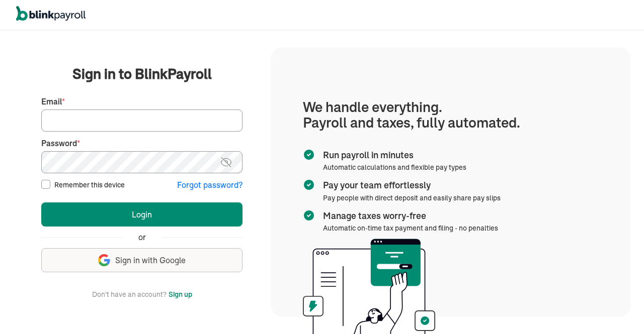 This screenshot has width=644, height=334. I want to click on input: Your email address, so click(142, 121).